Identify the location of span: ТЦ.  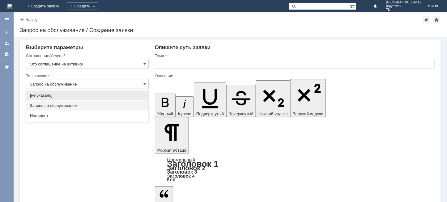
(403, 10).